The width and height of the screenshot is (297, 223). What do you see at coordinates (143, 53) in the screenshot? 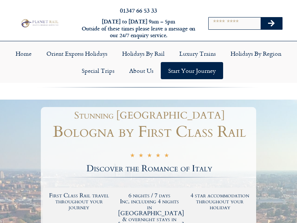
I see `a: Holidays by Rail` at bounding box center [143, 53].